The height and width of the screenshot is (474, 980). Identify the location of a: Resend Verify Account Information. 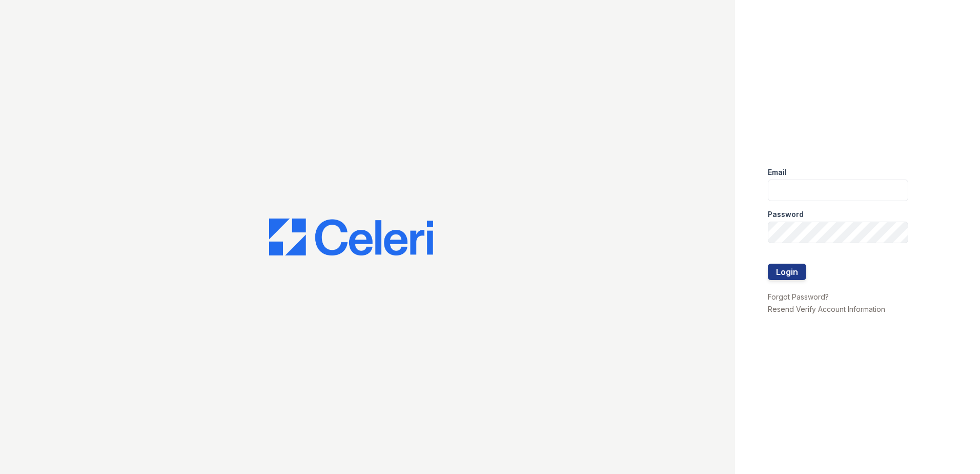
(826, 309).